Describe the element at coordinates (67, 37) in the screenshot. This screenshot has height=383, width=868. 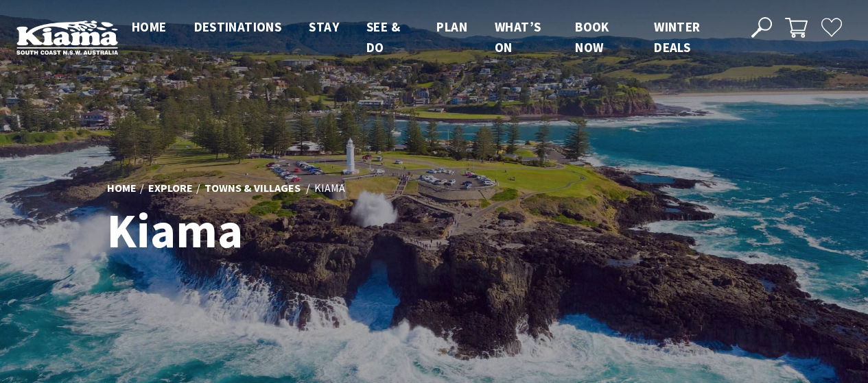
I see `img: Kiama Logo` at that location.